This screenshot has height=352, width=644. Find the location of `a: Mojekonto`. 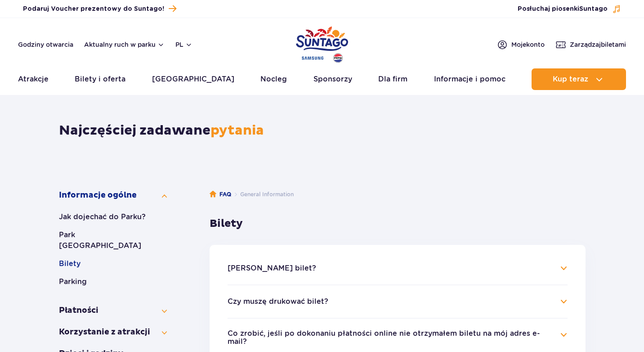

a: Mojekonto is located at coordinates (521, 45).